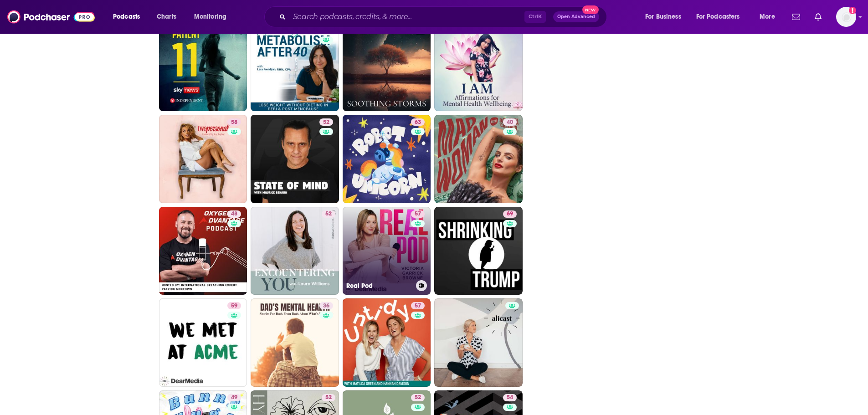 The image size is (868, 415). What do you see at coordinates (510, 398) in the screenshot?
I see `a: 54` at bounding box center [510, 398].